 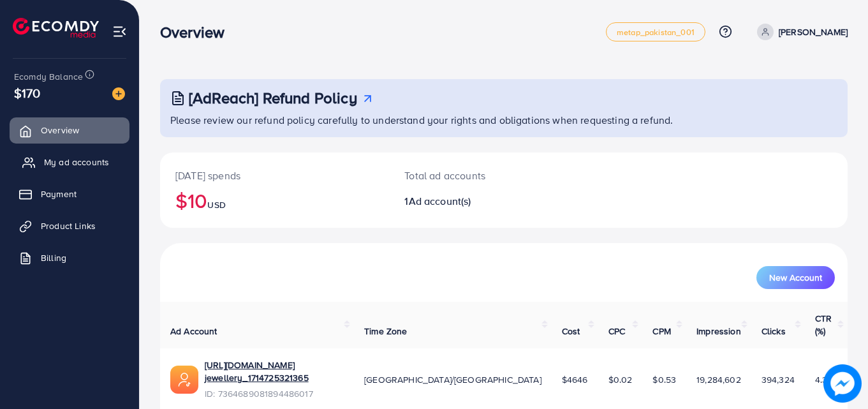 I want to click on span: Overview, so click(x=60, y=131).